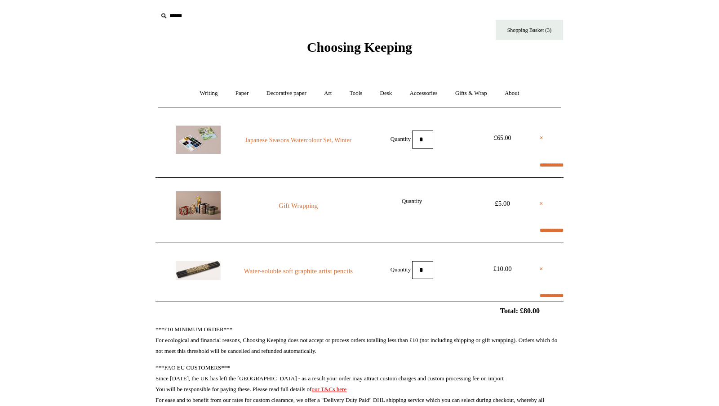 This screenshot has height=406, width=719. I want to click on a: Water-soluble soft graphite artist pencils, so click(299, 271).